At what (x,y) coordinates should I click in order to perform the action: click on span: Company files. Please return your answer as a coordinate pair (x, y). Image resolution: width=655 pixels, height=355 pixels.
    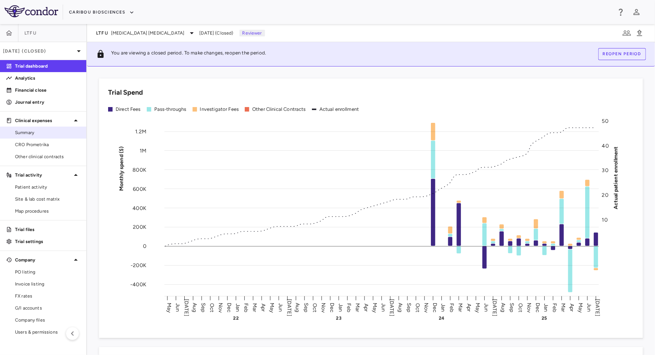
    Looking at the image, I should click on (48, 320).